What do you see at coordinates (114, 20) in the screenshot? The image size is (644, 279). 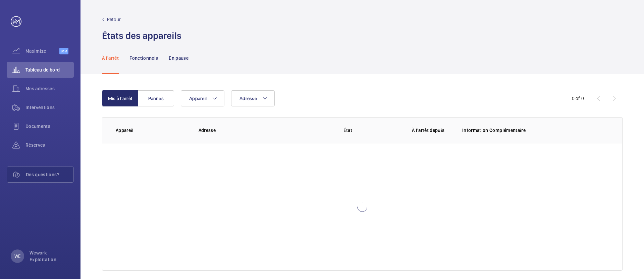 I see `p: Retour` at bounding box center [114, 20].